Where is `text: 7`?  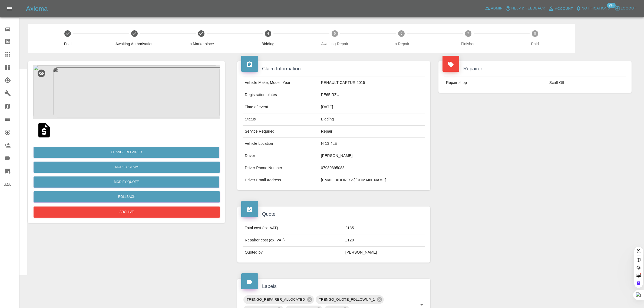
text: 7 is located at coordinates (468, 34).